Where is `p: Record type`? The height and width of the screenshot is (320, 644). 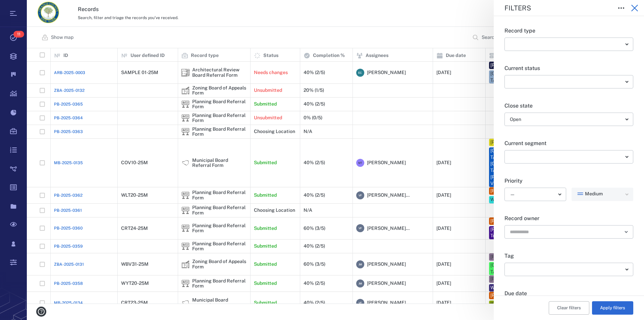 p: Record type is located at coordinates (569, 31).